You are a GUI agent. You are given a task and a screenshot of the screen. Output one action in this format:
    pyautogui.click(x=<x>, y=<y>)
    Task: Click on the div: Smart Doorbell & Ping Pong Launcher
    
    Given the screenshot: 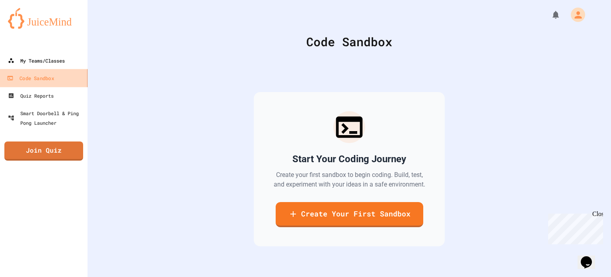 What is the action you would take?
    pyautogui.click(x=46, y=118)
    